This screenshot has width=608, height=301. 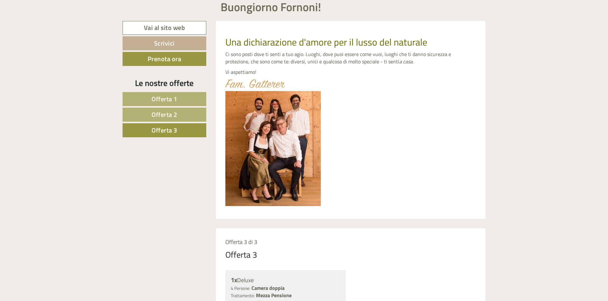 I want to click on div: Deluxe, so click(x=286, y=280).